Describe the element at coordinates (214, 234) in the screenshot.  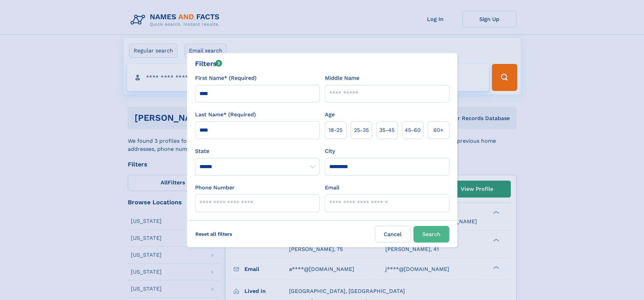
I see `label: Reset all filters` at that location.